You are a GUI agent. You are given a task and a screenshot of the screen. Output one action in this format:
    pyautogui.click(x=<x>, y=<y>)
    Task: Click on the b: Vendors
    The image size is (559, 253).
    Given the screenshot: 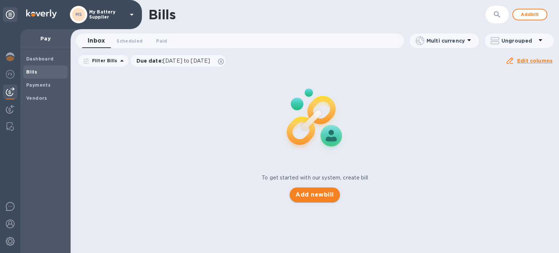 What is the action you would take?
    pyautogui.click(x=37, y=98)
    